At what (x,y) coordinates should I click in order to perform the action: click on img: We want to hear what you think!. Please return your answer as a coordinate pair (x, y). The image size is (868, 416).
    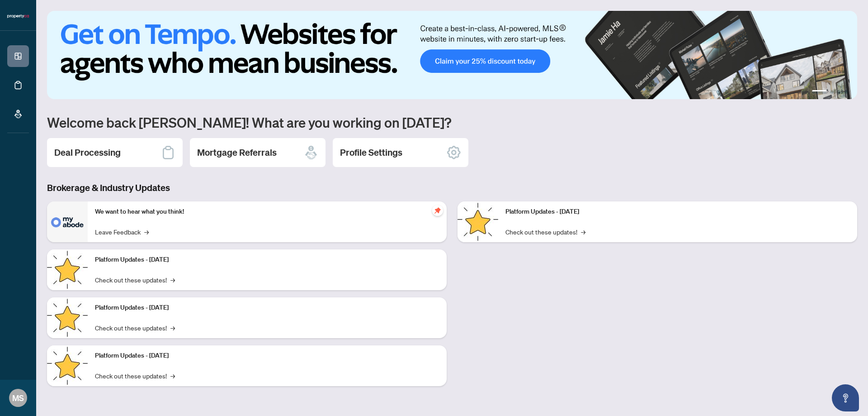
    Looking at the image, I should click on (67, 221).